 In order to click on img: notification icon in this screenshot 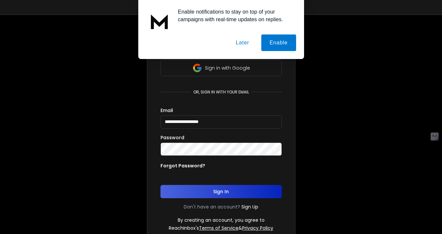, I will do `click(160, 21)`.